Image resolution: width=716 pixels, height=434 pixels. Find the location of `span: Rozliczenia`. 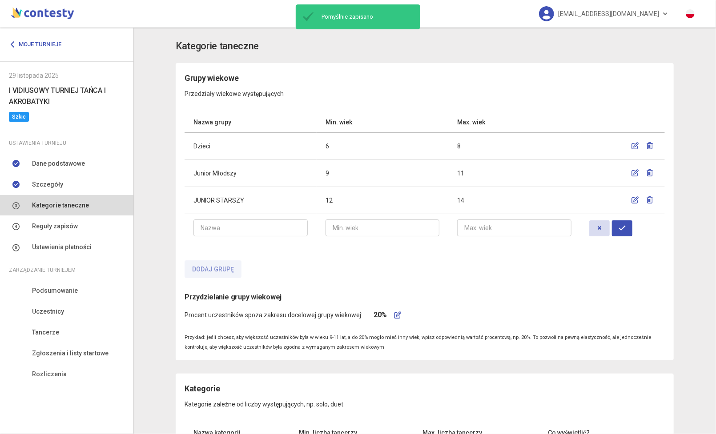

span: Rozliczenia is located at coordinates (49, 374).